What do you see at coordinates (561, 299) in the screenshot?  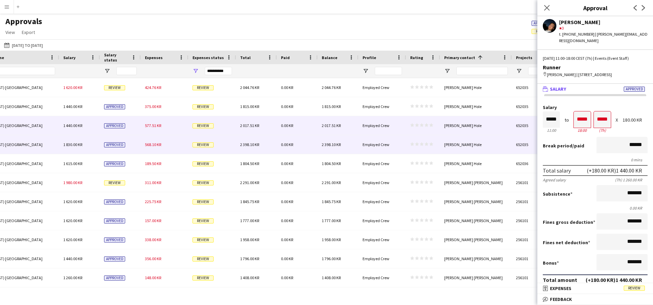 I see `span: Feedback` at bounding box center [561, 299].